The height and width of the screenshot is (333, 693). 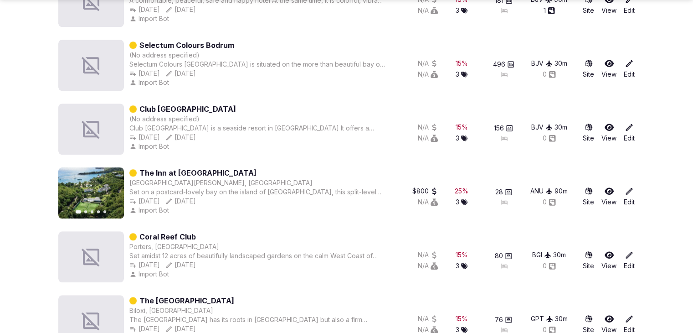 What do you see at coordinates (541, 191) in the screenshot?
I see `button: ANU` at bounding box center [541, 191].